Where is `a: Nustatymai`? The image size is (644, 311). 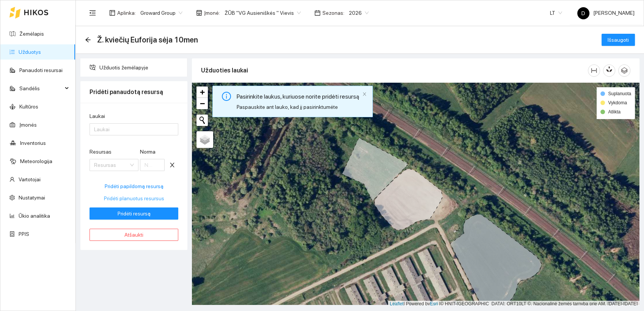
a: Nustatymai is located at coordinates (32, 198).